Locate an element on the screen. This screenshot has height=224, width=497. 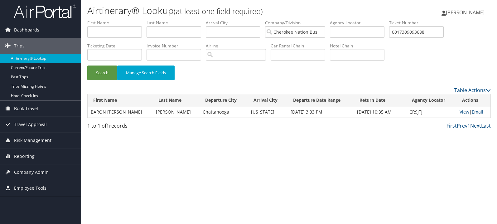
label: Company/Division is located at coordinates (297, 23).